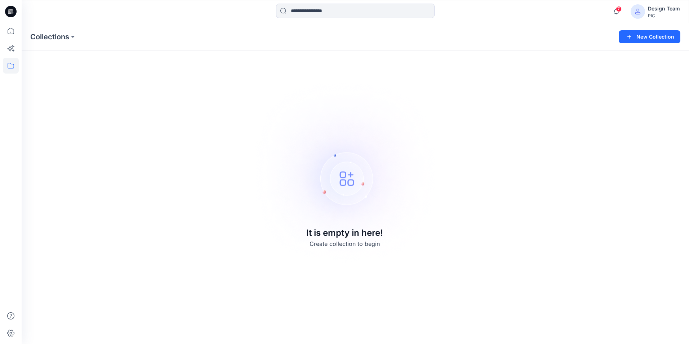 This screenshot has width=689, height=344. Describe the element at coordinates (619, 9) in the screenshot. I see `span: 7` at that location.